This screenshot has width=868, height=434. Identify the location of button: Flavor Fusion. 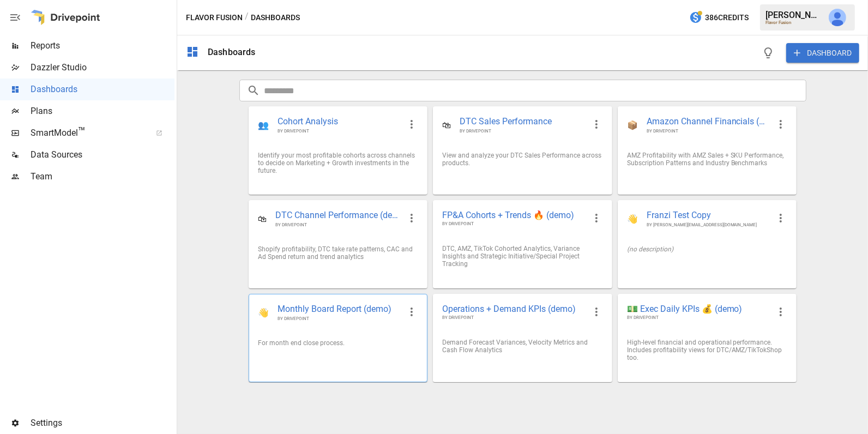
(214, 17).